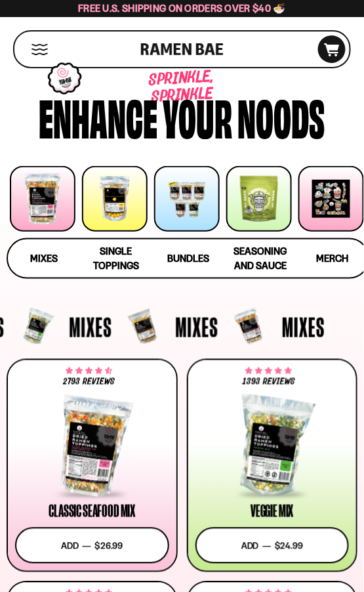 The width and height of the screenshot is (364, 592). Describe the element at coordinates (261, 259) in the screenshot. I see `a: Seasoning and Sauce` at that location.